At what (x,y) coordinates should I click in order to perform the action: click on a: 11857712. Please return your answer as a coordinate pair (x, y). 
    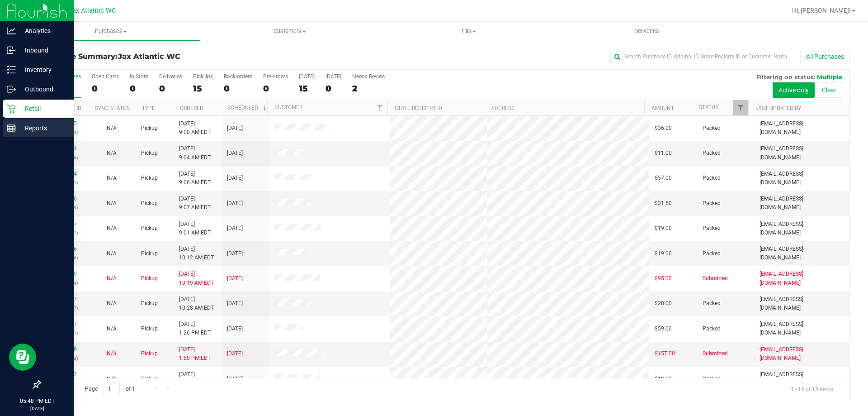
    Looking at the image, I should click on (64, 374).